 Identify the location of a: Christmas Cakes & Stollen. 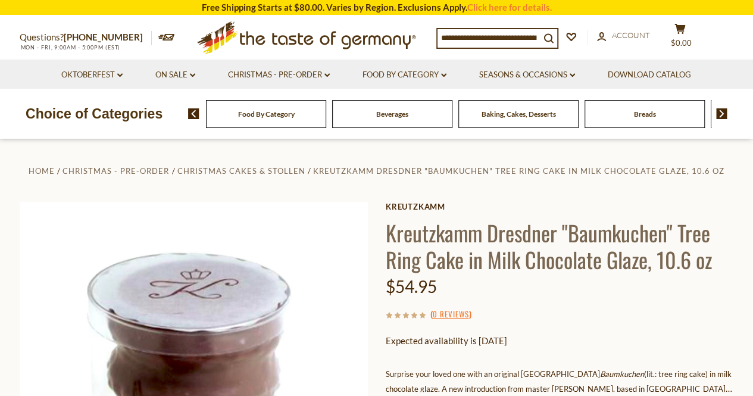
(241, 171).